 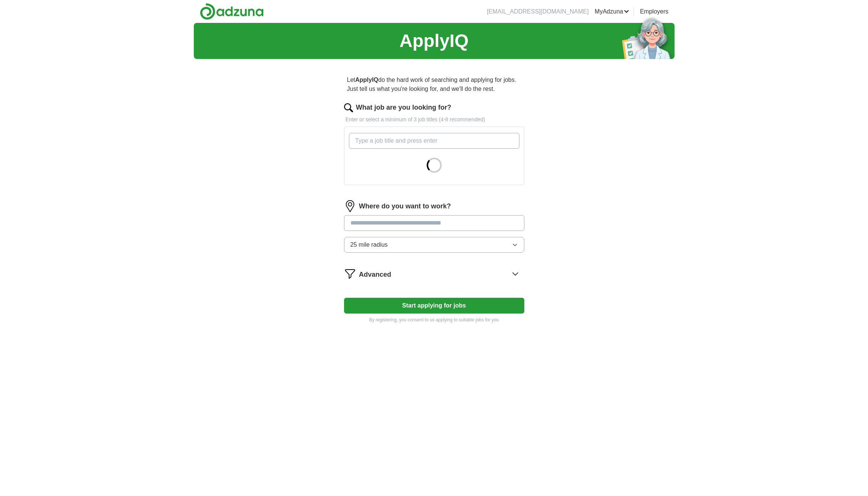 What do you see at coordinates (350, 206) in the screenshot?
I see `img: location.png` at bounding box center [350, 206].